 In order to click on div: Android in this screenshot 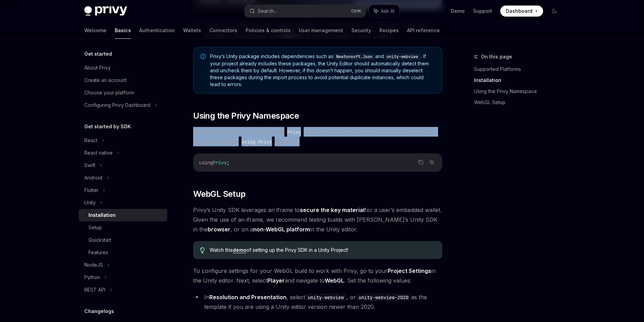, I will do `click(93, 178)`.